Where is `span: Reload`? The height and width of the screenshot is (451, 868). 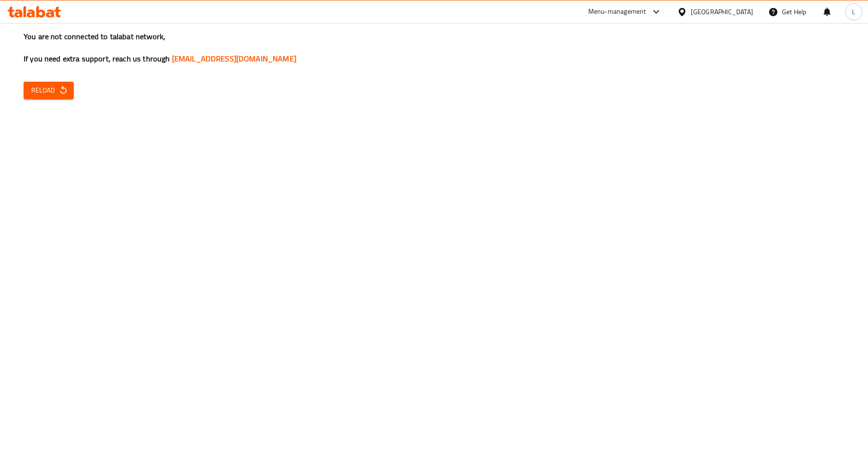
span: Reload is located at coordinates (49, 90).